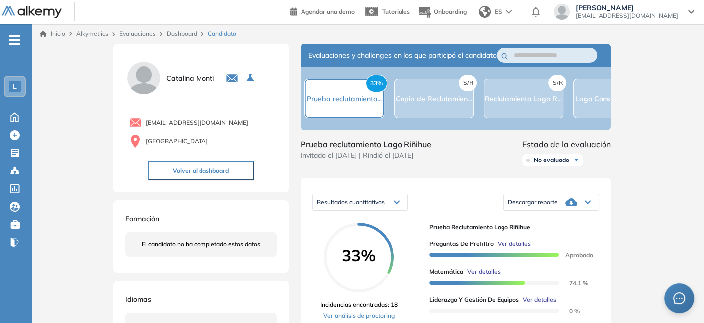 This screenshot has width=704, height=323. Describe the element at coordinates (142, 219) in the screenshot. I see `span: Formación` at that location.